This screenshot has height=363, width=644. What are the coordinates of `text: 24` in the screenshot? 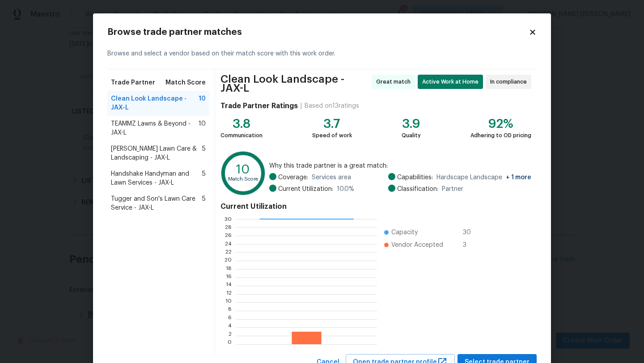 It's located at (228, 244).